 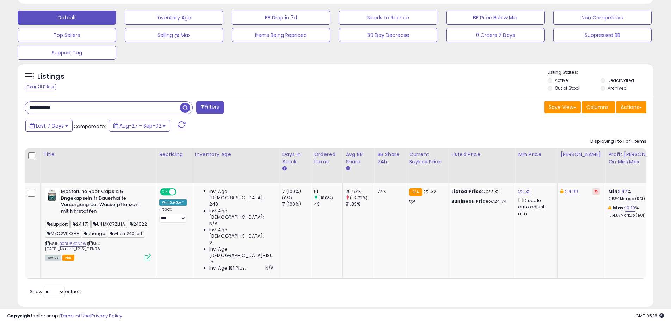 What do you see at coordinates (597, 107) in the screenshot?
I see `span: Columns` at bounding box center [597, 107].